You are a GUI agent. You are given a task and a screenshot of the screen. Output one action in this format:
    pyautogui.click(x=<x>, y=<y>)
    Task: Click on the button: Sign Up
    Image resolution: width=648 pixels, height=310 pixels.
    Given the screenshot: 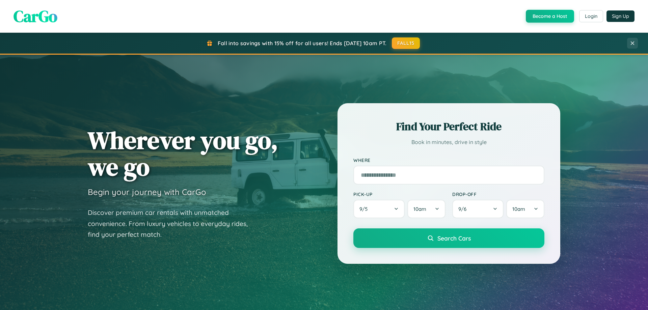 What is the action you would take?
    pyautogui.click(x=620, y=16)
    